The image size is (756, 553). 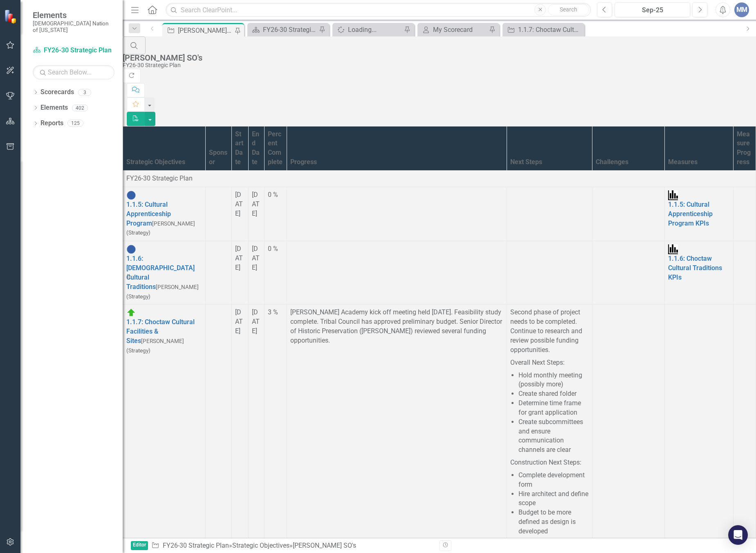 What do you see at coordinates (553, 394) in the screenshot?
I see `li: Create shared folder` at bounding box center [553, 394].